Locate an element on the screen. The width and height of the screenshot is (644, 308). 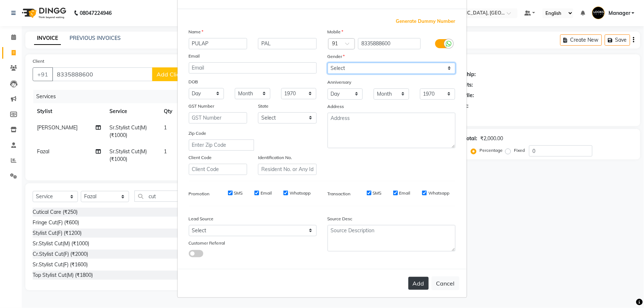
label: Anniversary is located at coordinates (339, 82).